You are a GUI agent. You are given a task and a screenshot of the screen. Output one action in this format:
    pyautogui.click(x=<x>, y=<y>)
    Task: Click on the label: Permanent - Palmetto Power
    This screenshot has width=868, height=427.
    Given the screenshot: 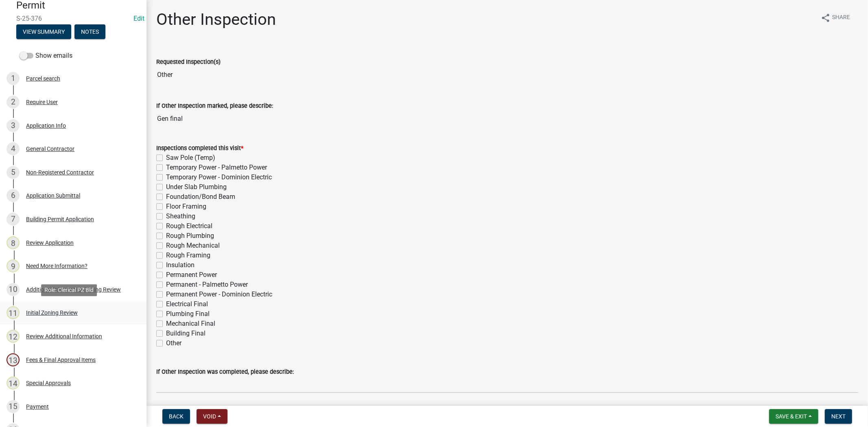 What is the action you would take?
    pyautogui.click(x=206, y=285)
    